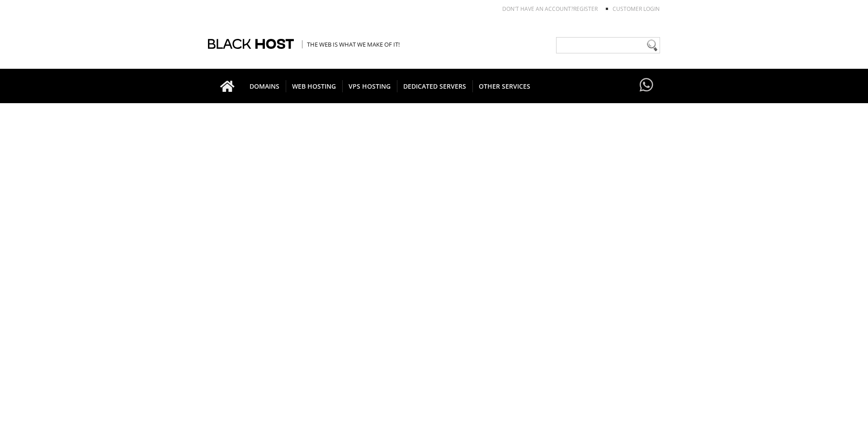  I want to click on a: Have questions?, so click(647, 85).